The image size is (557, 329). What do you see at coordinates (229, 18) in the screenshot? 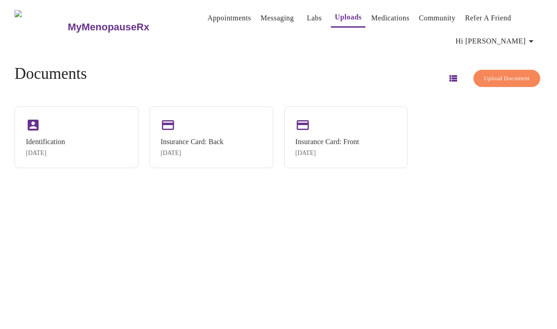
I see `button: Appointments` at bounding box center [229, 18].